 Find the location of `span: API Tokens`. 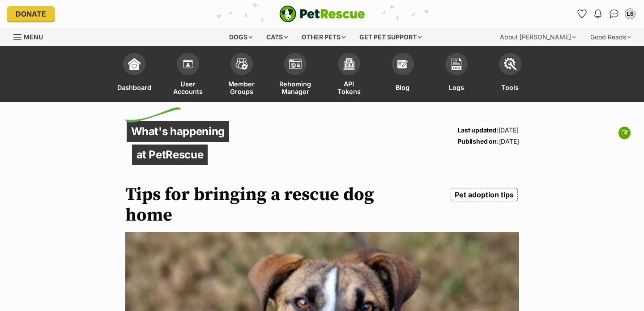

span: API Tokens is located at coordinates (349, 88).